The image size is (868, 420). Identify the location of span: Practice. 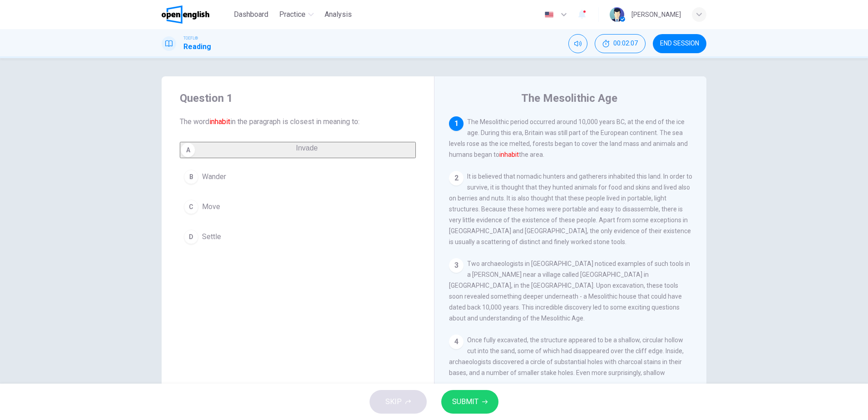
(292, 15).